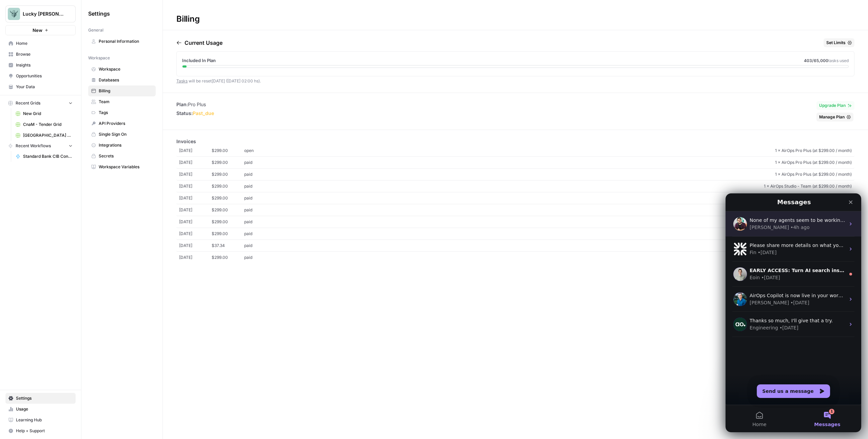 This screenshot has height=439, width=868. What do you see at coordinates (68, 9) in the screenshot?
I see `h1: Messages` at bounding box center [68, 9].